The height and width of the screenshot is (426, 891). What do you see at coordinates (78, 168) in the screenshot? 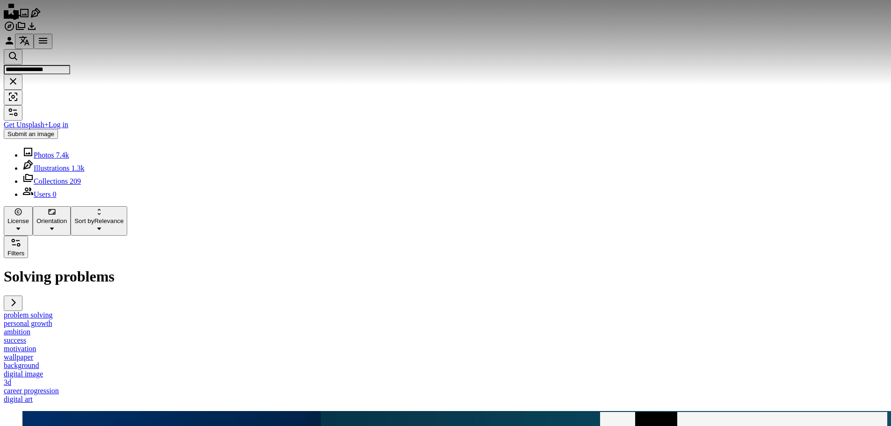
I see `span: 1.3k` at bounding box center [78, 168].